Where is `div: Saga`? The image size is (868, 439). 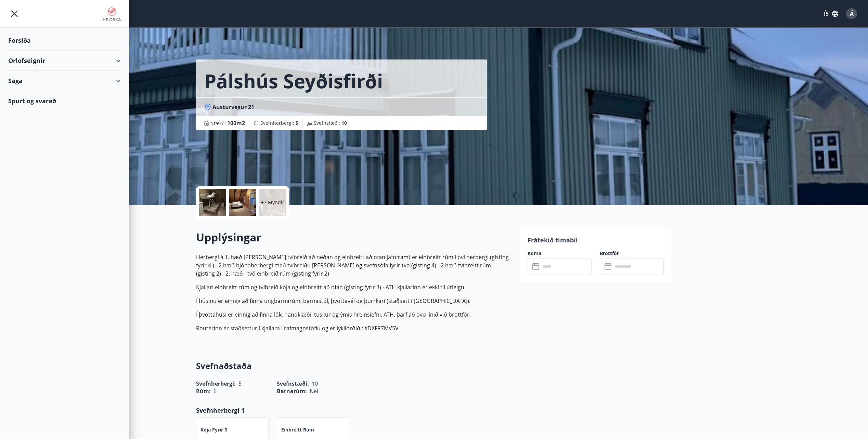
div: Saga is located at coordinates (64, 81).